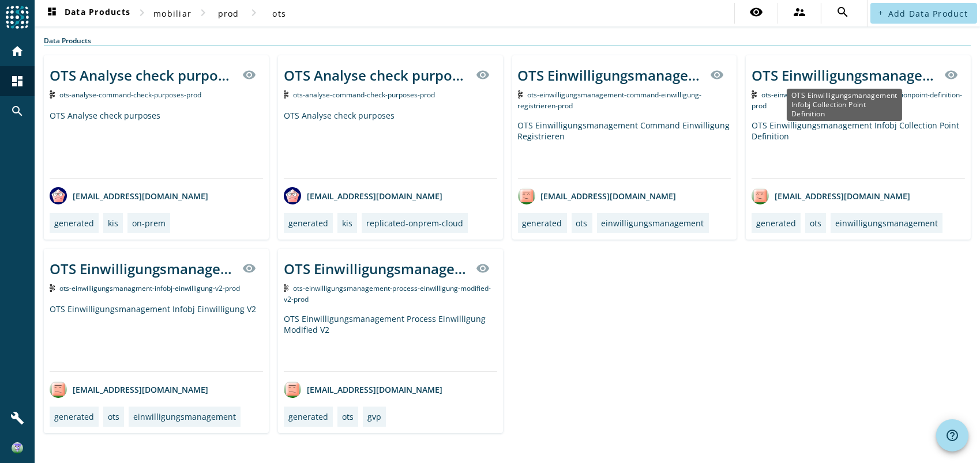 This screenshot has height=463, width=980. What do you see at coordinates (279, 13) in the screenshot?
I see `button: ots` at bounding box center [279, 13].